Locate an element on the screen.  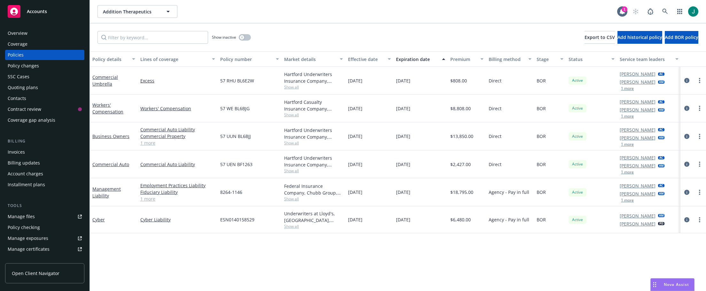
a: Installment plans is located at coordinates (45, 185).